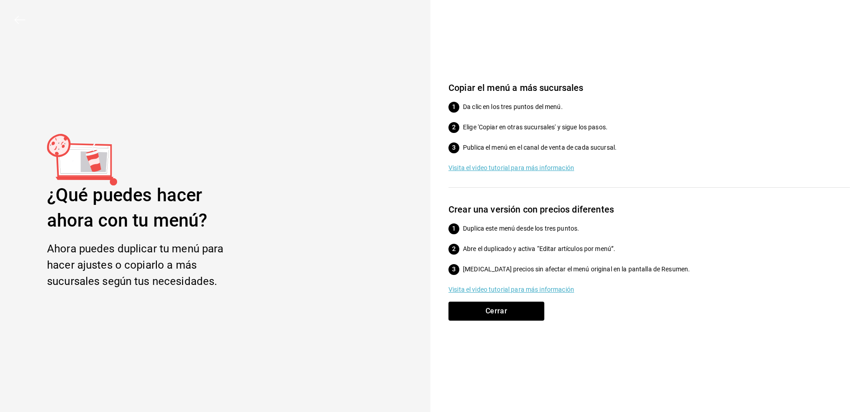  I want to click on p: Abre el duplicado y activa “Editar artículos por menú”., so click(656, 249).